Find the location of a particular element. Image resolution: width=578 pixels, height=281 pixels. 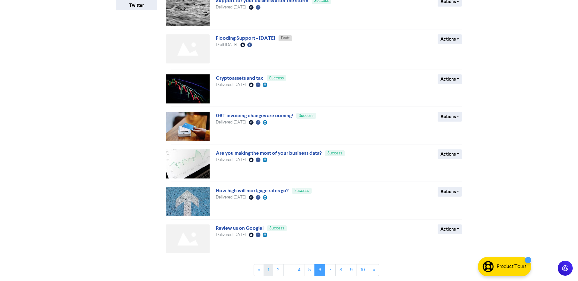

a: Review us on Google! is located at coordinates (240, 228).